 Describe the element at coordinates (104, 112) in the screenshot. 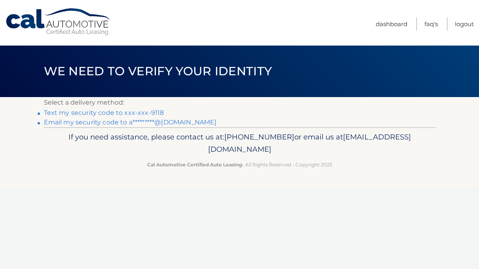

I see `a: Text my security code to xxx-xxx-9118` at that location.